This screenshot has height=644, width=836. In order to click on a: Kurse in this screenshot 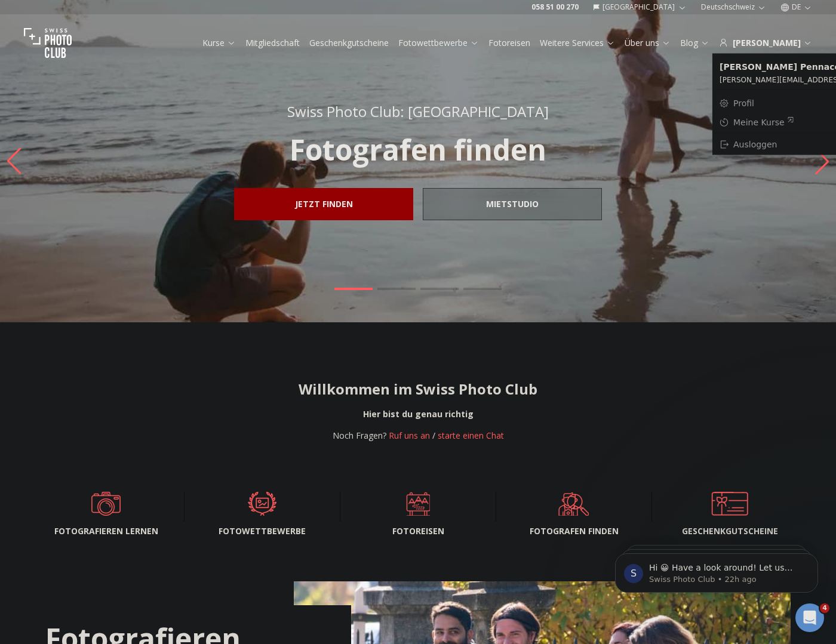, I will do `click(219, 43)`.